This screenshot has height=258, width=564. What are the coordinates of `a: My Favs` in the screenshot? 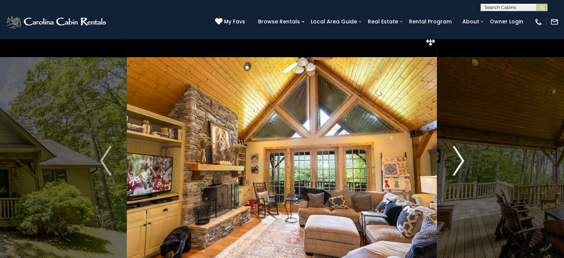 It's located at (231, 22).